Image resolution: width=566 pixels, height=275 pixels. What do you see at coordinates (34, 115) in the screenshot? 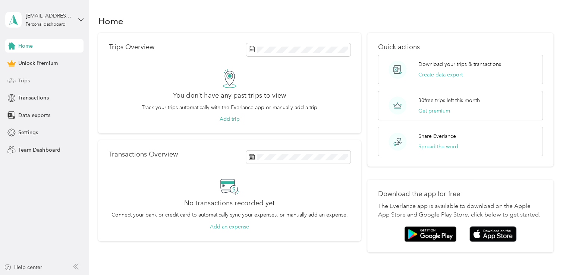
I see `span: Data exports` at bounding box center [34, 115].